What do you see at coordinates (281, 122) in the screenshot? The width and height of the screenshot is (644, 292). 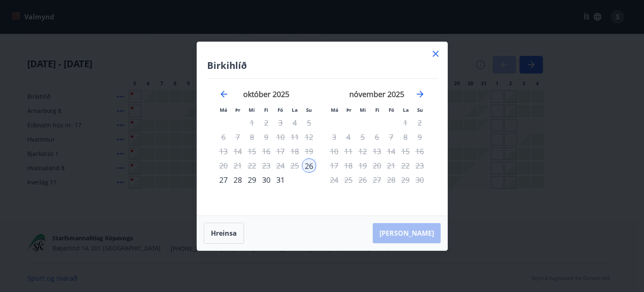 I see `td: Not available. föstudagur, 3. október 2025` at bounding box center [281, 122].